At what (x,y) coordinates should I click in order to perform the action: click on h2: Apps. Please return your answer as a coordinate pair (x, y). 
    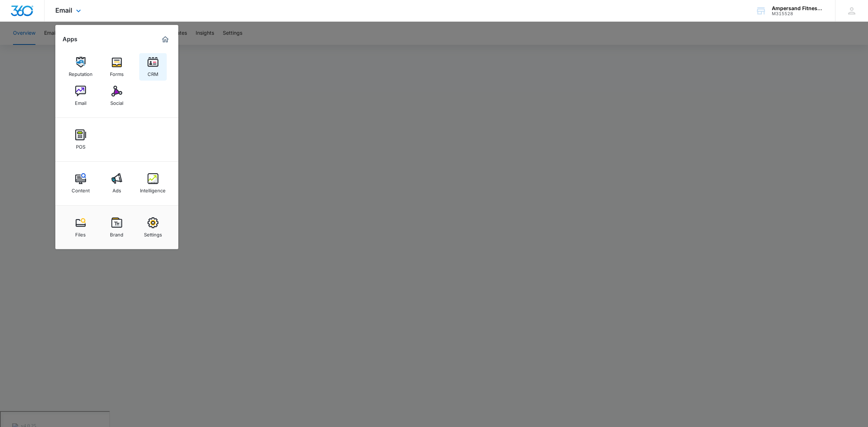
    Looking at the image, I should click on (70, 39).